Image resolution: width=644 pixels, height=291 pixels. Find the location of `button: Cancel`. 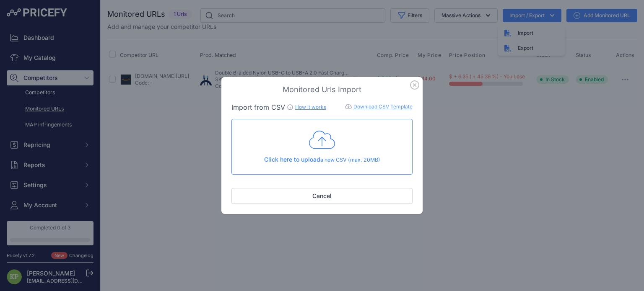

button: Cancel is located at coordinates (322, 196).